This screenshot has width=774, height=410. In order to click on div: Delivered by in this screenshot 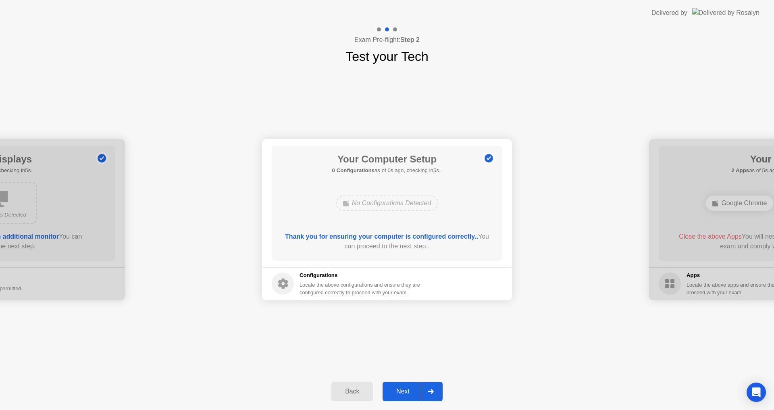, I will do `click(670, 13)`.